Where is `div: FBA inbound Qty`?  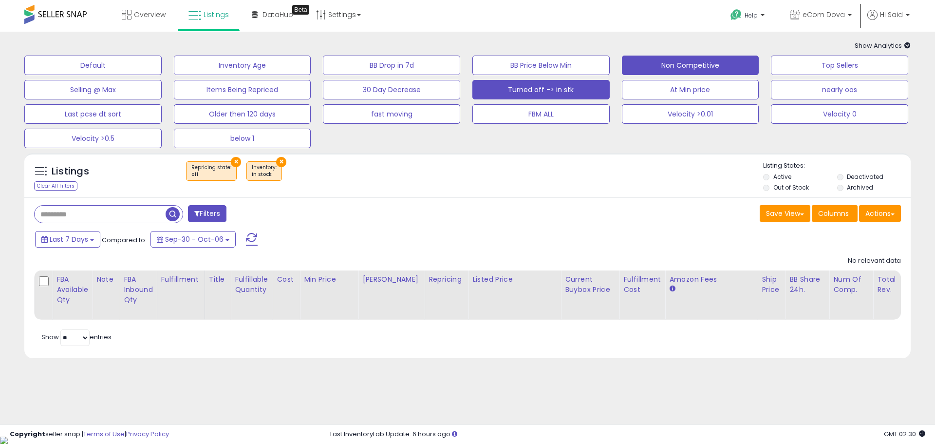
div: FBA inbound Qty is located at coordinates (138, 289).